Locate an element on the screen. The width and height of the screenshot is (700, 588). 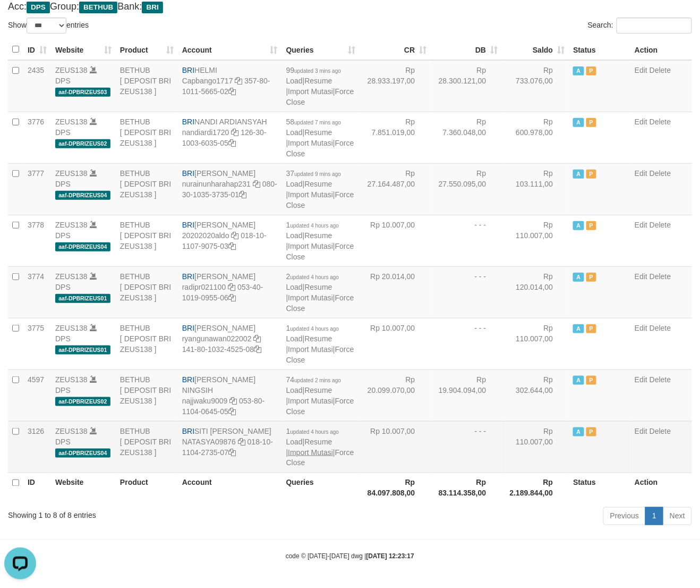
th: Product: activate to sort column ascending is located at coordinates (147, 49).